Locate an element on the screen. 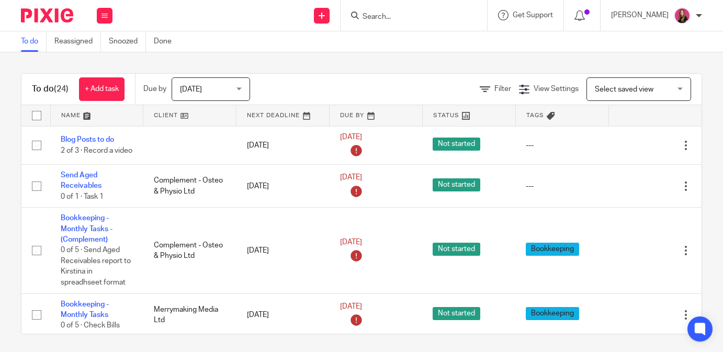 The width and height of the screenshot is (723, 352). td: Merrymaking Media Ltd is located at coordinates (190, 315).